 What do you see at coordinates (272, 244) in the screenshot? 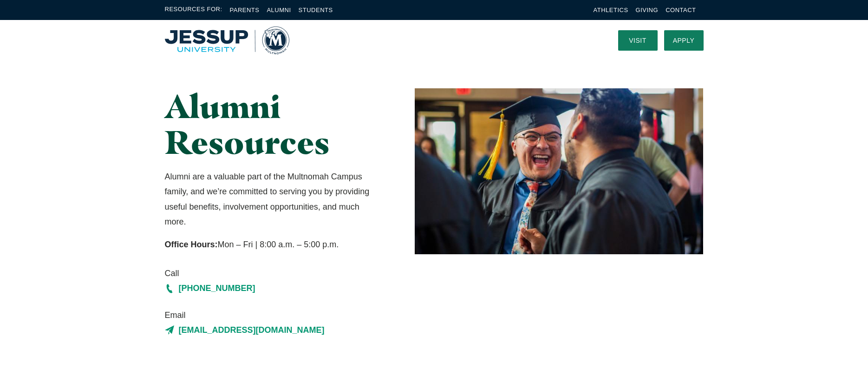
I see `p: Mon – Fri | 8:00 a.m. – 5:00 p.m.` at bounding box center [272, 244].